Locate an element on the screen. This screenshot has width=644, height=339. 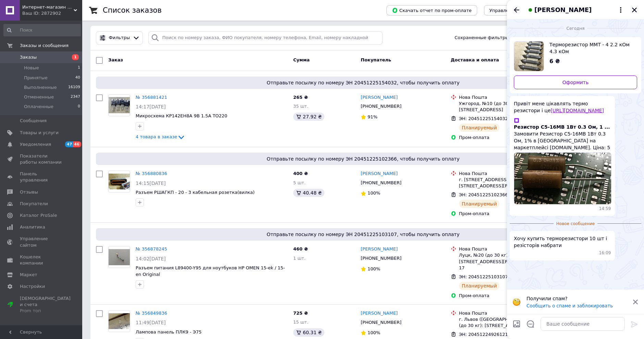
span: Покупатель is located at coordinates (376, 60).